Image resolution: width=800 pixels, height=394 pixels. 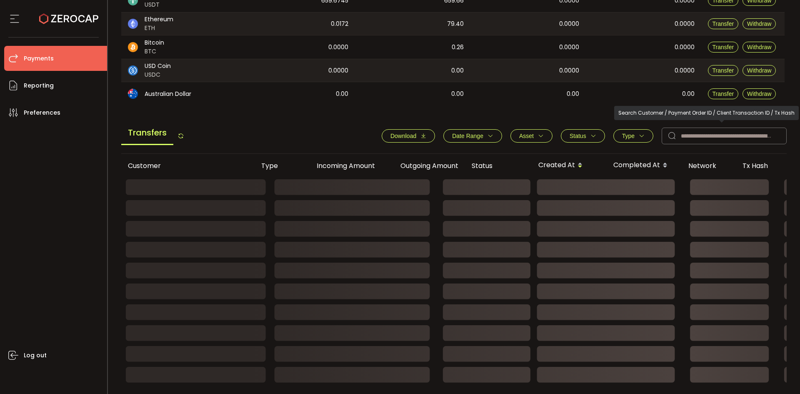 I want to click on span: Download, so click(x=404, y=136).